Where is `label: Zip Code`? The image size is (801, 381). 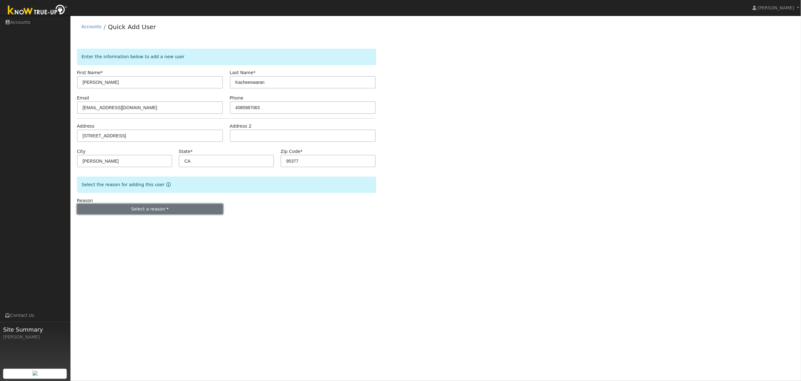 label: Zip Code is located at coordinates (291, 152).